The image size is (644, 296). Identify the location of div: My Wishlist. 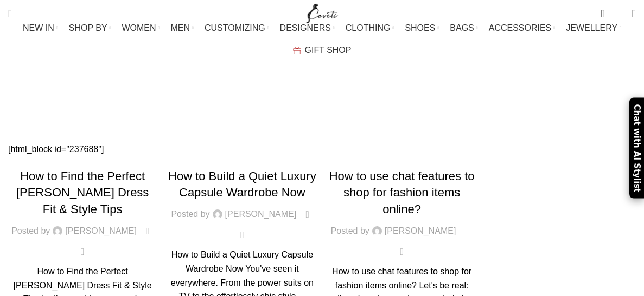
(618, 13).